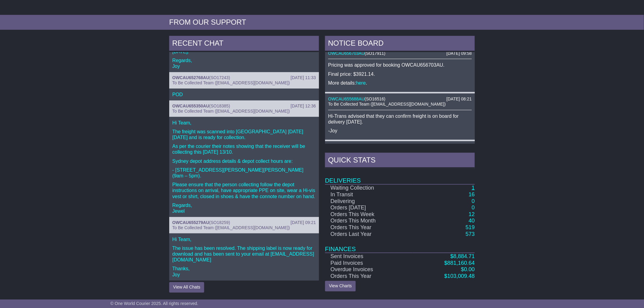 Image resolution: width=644 pixels, height=308 pixels. What do you see at coordinates (400, 161) in the screenshot?
I see `div: Quick Stats` at bounding box center [400, 161].